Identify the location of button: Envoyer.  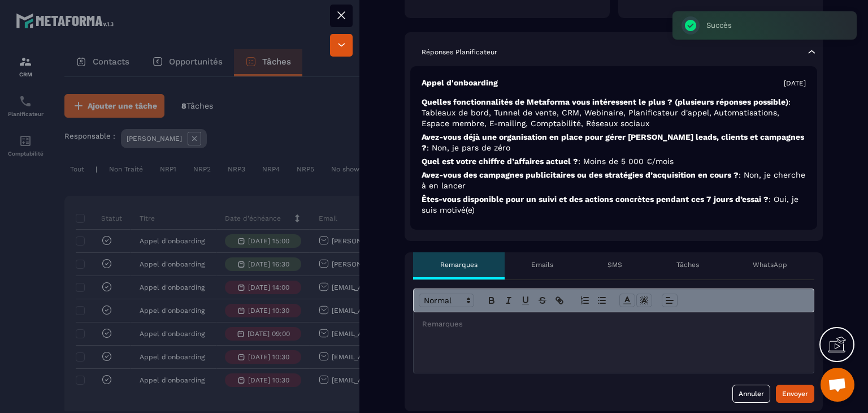
(795, 394).